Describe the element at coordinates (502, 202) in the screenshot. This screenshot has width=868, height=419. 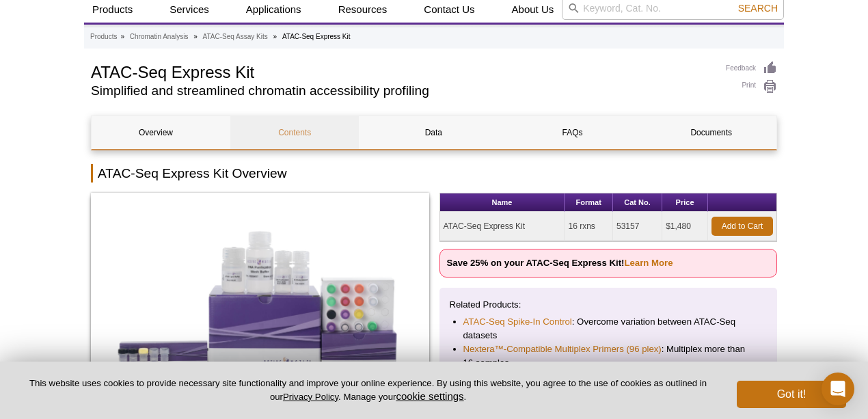
I see `th: Name` at that location.